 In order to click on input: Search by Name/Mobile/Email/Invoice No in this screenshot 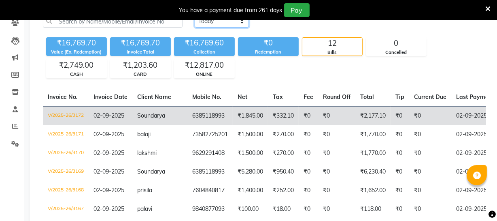, I will do `click(113, 21)`.